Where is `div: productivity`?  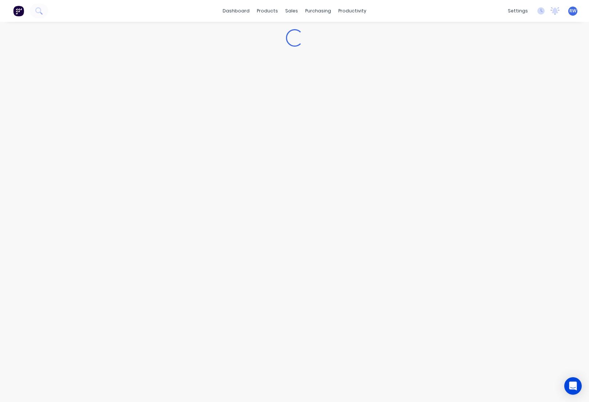 div: productivity is located at coordinates (352, 11).